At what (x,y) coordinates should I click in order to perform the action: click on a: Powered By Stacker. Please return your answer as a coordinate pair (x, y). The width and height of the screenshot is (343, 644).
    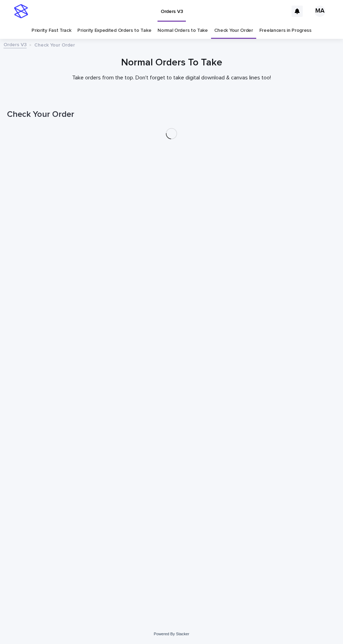
    Looking at the image, I should click on (172, 634).